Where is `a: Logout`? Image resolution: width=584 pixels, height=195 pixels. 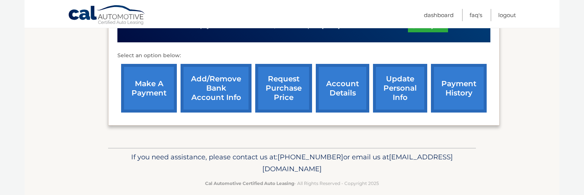
a: Logout is located at coordinates (507, 15).